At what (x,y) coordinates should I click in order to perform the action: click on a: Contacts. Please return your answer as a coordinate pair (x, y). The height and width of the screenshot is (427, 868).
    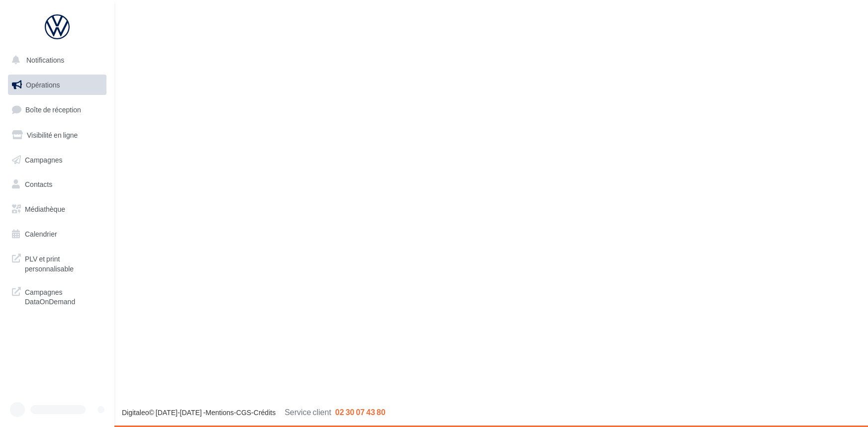
    Looking at the image, I should click on (57, 184).